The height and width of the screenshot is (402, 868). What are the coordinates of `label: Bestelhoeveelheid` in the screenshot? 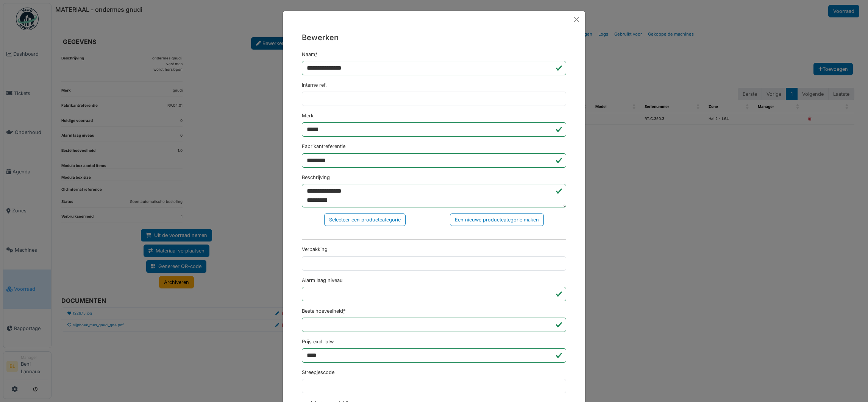 It's located at (324, 311).